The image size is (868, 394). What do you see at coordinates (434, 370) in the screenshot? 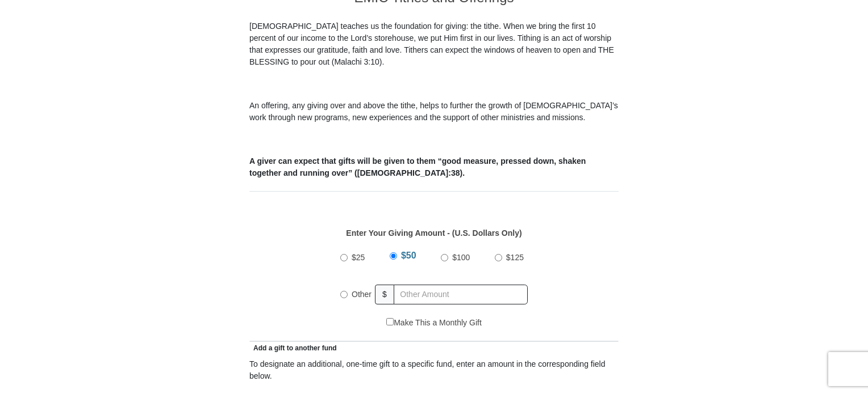
I see `div: To designate an additional, one-time gift to a specific fund, enter an amount in the correspondin...` at bounding box center [434, 370].